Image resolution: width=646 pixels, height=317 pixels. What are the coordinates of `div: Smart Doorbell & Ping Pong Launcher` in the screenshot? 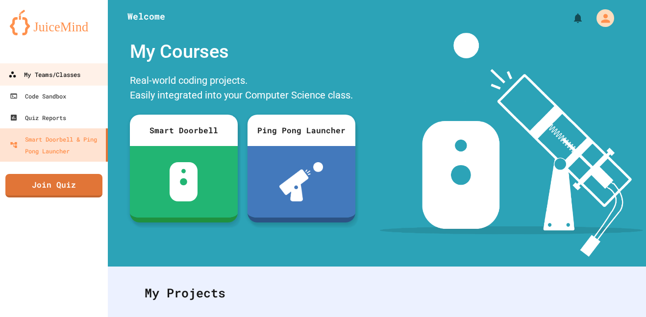 It's located at (56, 145).